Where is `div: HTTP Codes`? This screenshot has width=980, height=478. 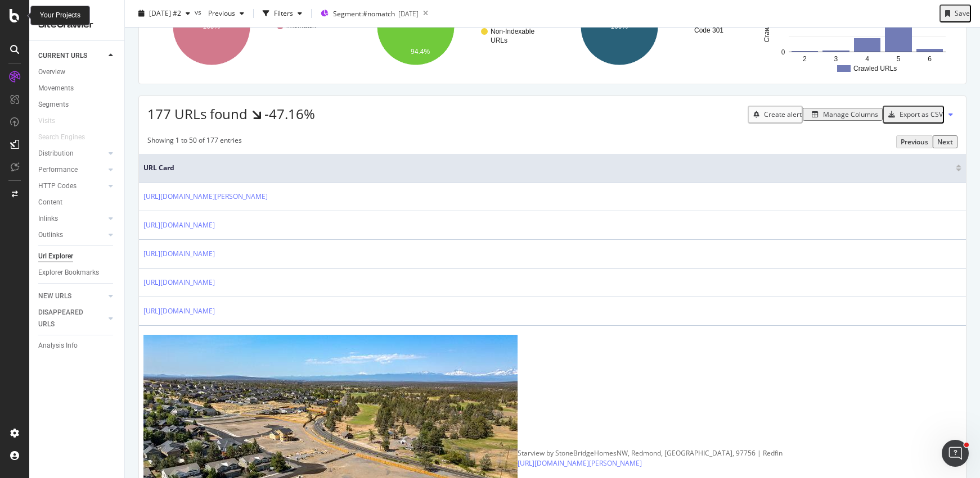 div: HTTP Codes is located at coordinates (57, 186).